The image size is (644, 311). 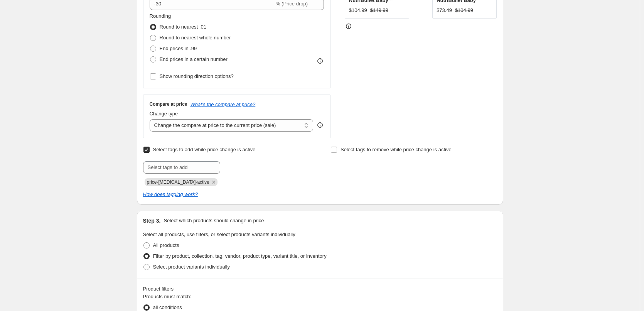 What do you see at coordinates (194, 59) in the screenshot?
I see `span: End prices in a certain number` at bounding box center [194, 59].